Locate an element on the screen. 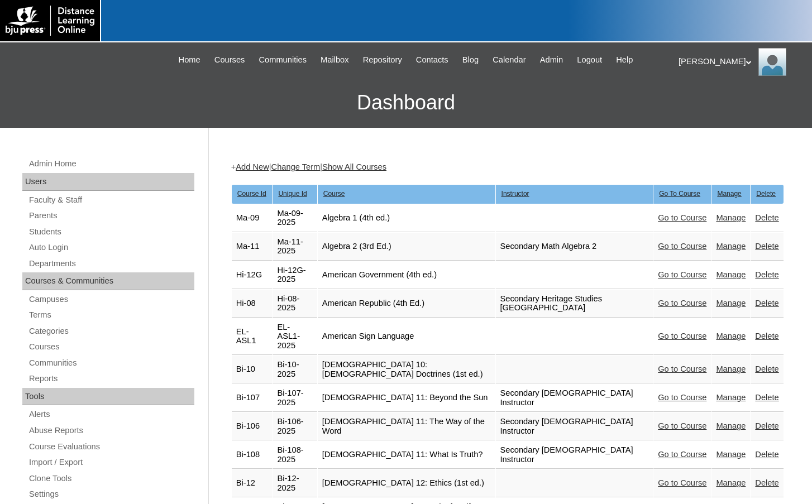 The image size is (812, 504). a: Show All Courses is located at coordinates (354, 167).